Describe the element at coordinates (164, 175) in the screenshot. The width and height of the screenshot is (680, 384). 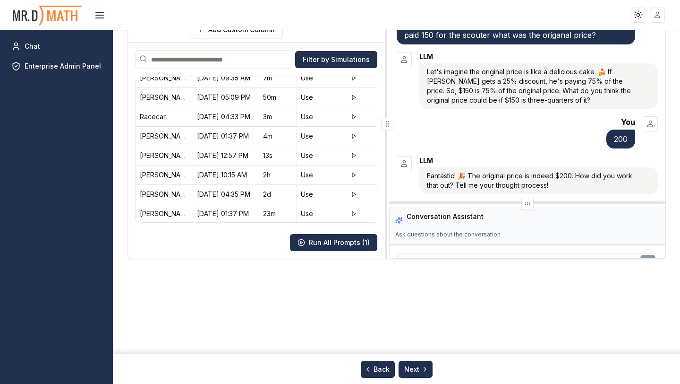
I see `div: Emma Honsvick` at that location.